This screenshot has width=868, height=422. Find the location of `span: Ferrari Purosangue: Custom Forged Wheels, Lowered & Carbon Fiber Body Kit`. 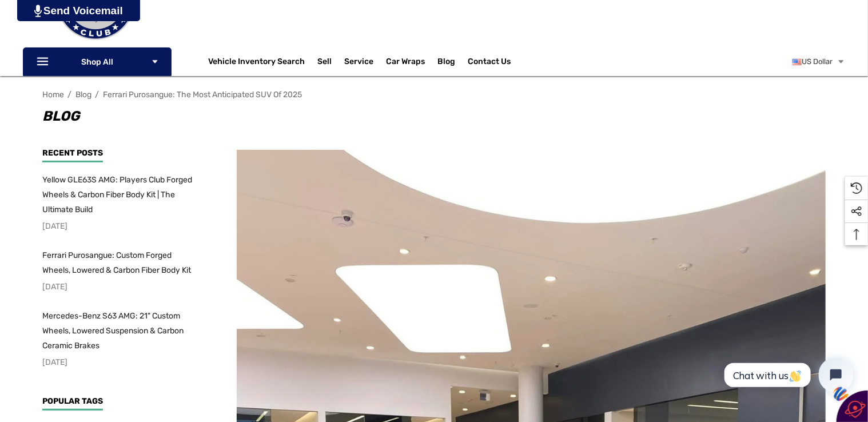

span: Ferrari Purosangue: Custom Forged Wheels, Lowered & Carbon Fiber Body Kit is located at coordinates (116, 262).